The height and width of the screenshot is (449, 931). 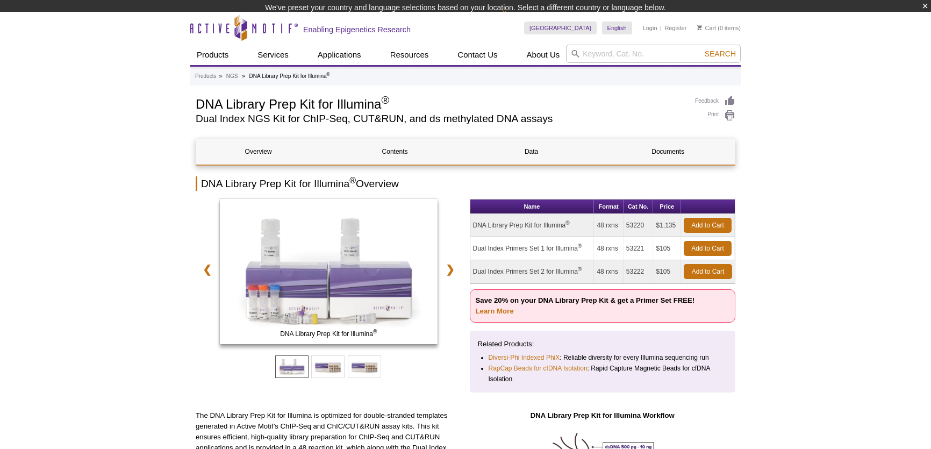 I want to click on td: 53220, so click(x=639, y=225).